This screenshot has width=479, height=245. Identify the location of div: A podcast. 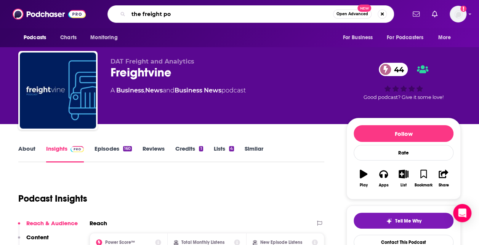
(178, 91).